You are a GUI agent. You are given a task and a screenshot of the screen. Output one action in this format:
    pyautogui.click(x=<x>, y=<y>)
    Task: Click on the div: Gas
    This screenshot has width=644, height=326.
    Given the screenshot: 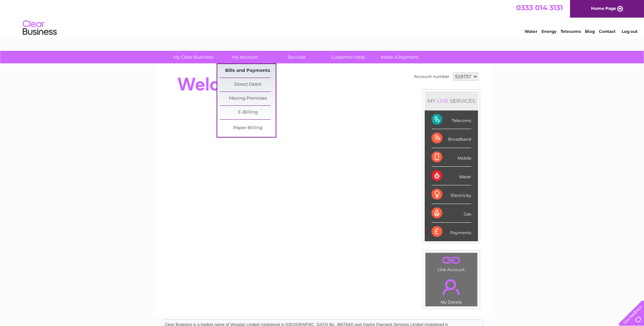 What is the action you would take?
    pyautogui.click(x=451, y=213)
    